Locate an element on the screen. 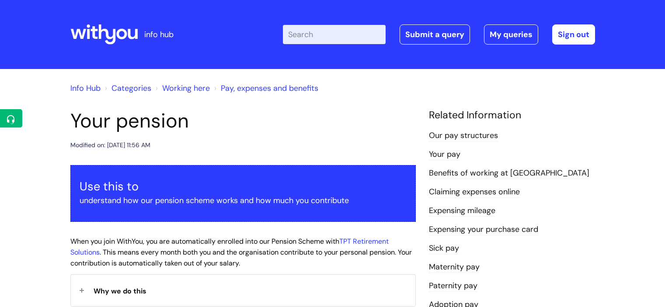 This screenshot has height=307, width=665. li: Working here is located at coordinates (181, 88).